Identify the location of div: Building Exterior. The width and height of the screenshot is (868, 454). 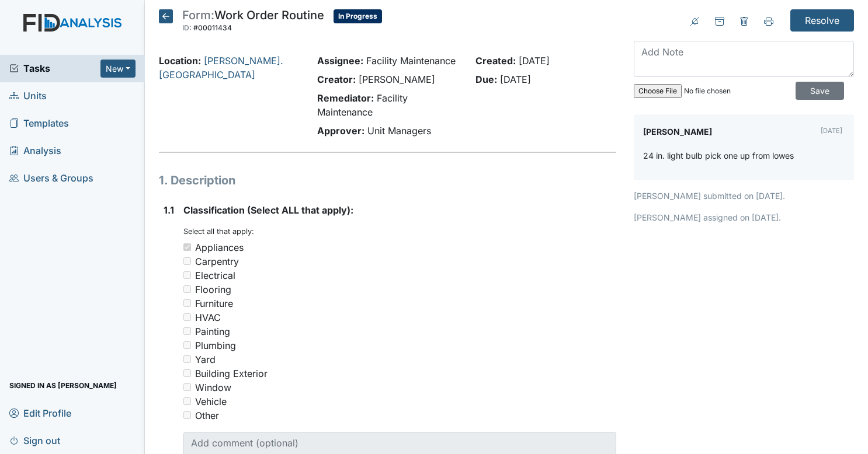
(231, 373).